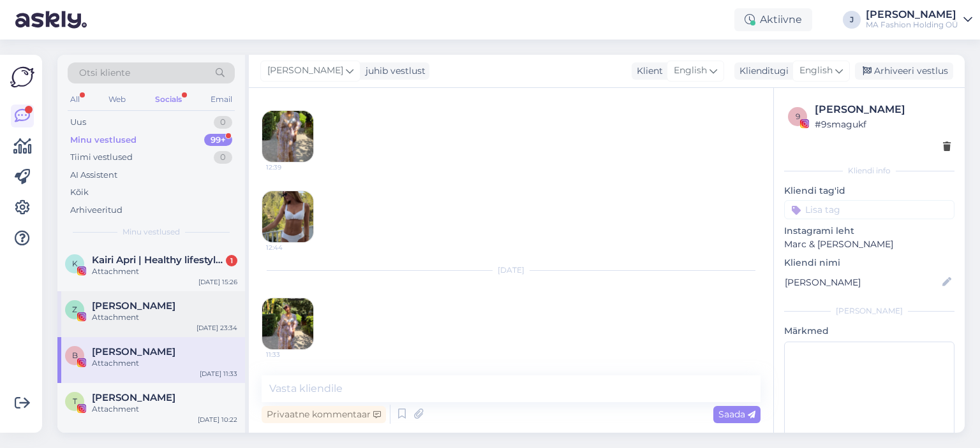 This screenshot has width=980, height=448. I want to click on span: Otsi kliente, so click(105, 73).